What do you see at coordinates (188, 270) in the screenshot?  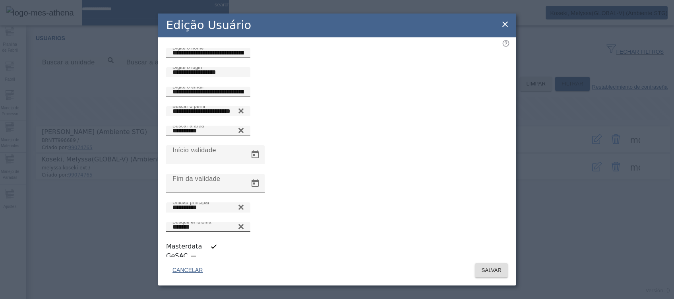 I see `span: CANCELAR` at bounding box center [188, 270].